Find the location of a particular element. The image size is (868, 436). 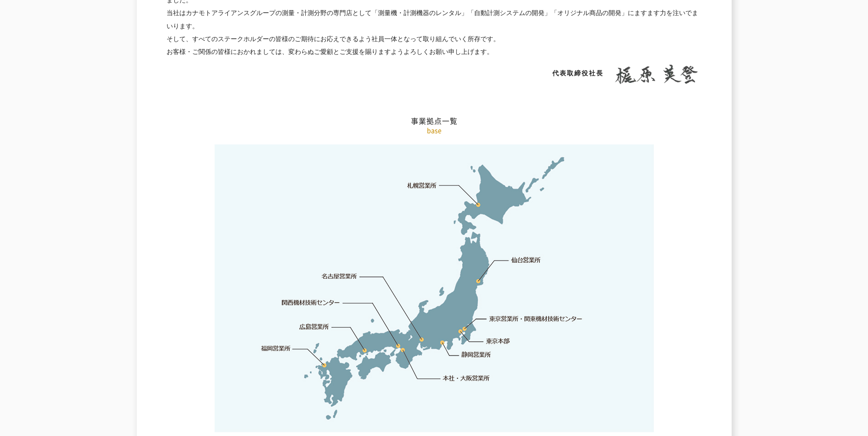

a: 広島営業所 is located at coordinates (314, 326).